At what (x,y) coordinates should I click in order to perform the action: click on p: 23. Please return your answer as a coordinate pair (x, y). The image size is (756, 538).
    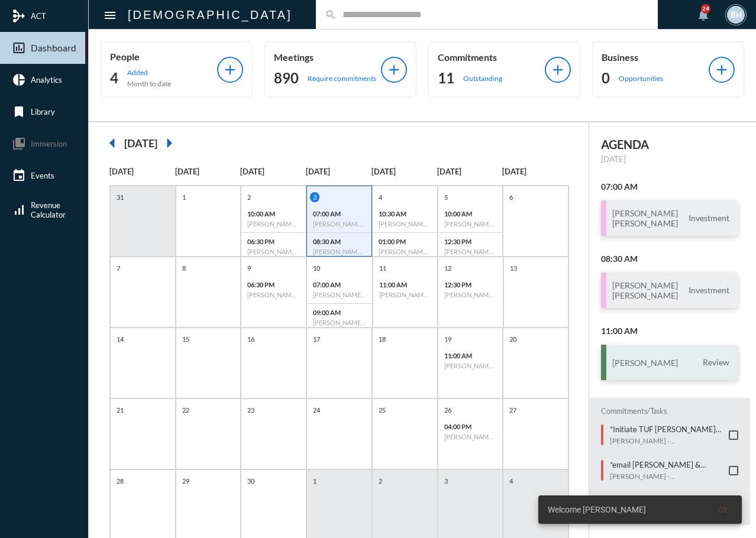
    Looking at the image, I should click on (251, 410).